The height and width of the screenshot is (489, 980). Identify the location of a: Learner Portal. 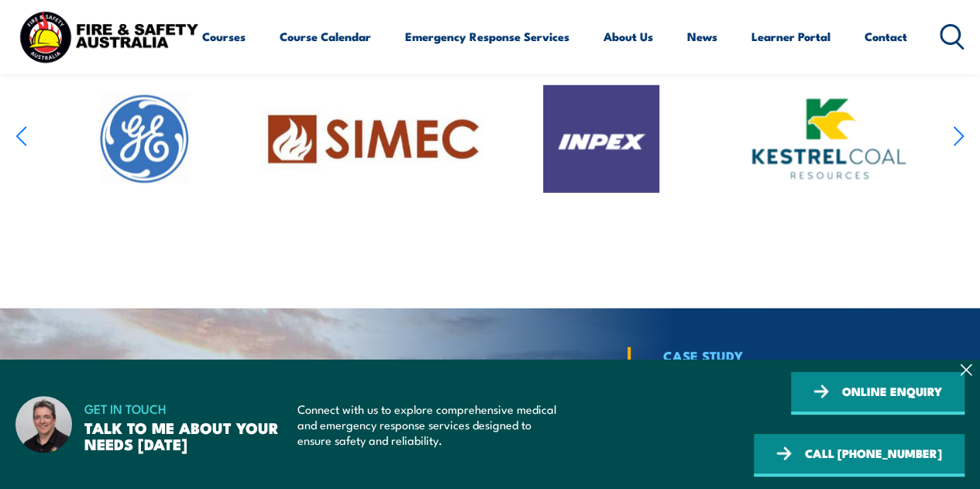
(791, 36).